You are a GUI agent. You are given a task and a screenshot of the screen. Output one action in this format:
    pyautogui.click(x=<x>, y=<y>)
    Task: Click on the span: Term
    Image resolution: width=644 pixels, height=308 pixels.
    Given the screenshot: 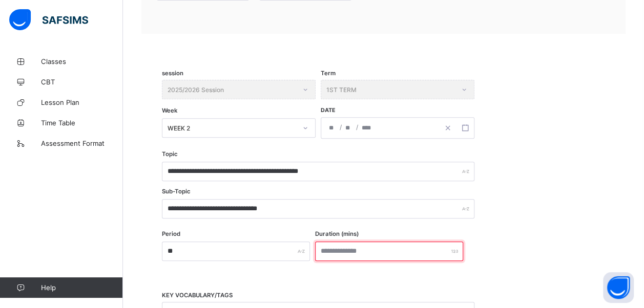 What is the action you would take?
    pyautogui.click(x=328, y=73)
    